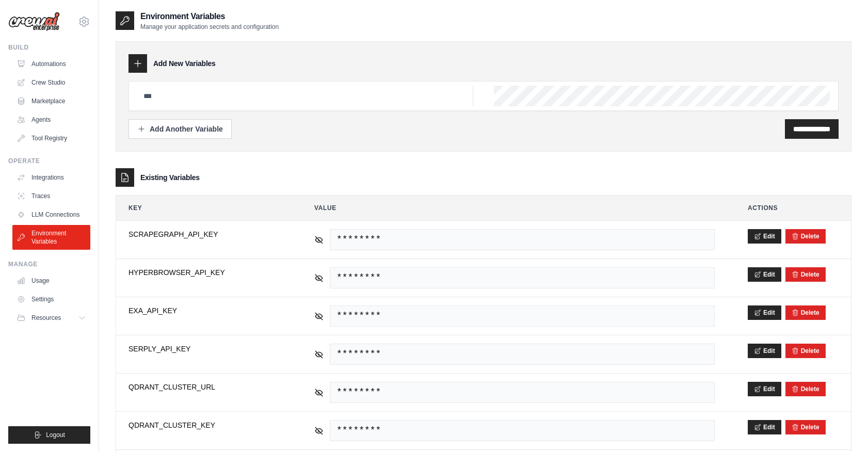 Image resolution: width=868 pixels, height=452 pixels. What do you see at coordinates (210, 17) in the screenshot?
I see `h2: Environment Variables` at bounding box center [210, 17].